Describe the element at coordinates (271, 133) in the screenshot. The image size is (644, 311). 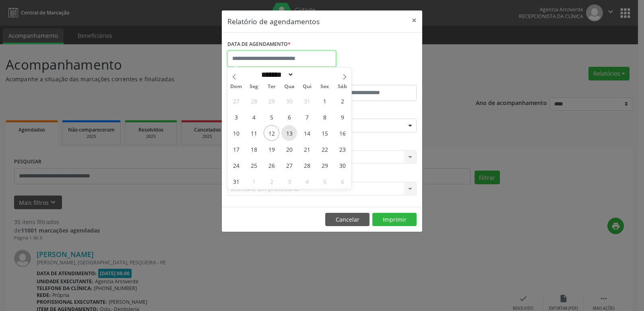
I see `span: Agosto 12, 2025` at that location.